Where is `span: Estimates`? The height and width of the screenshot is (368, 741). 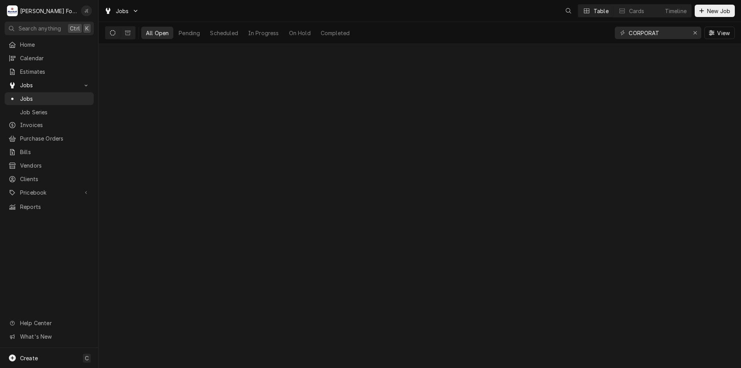 span: Estimates is located at coordinates (55, 71).